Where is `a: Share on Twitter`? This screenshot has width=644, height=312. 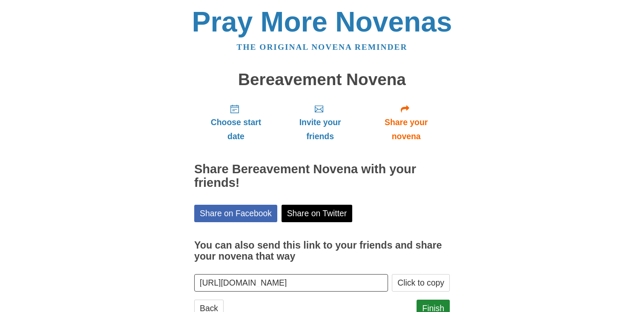
a: Share on Twitter is located at coordinates (317, 213).